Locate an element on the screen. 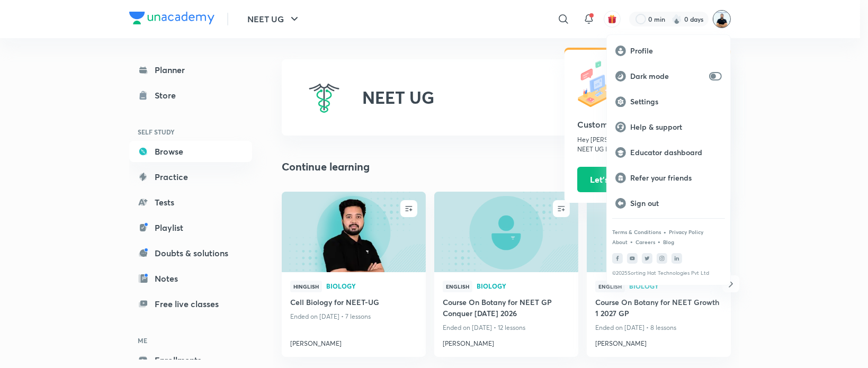 The image size is (868, 368). a: Privacy Policy is located at coordinates (686, 232).